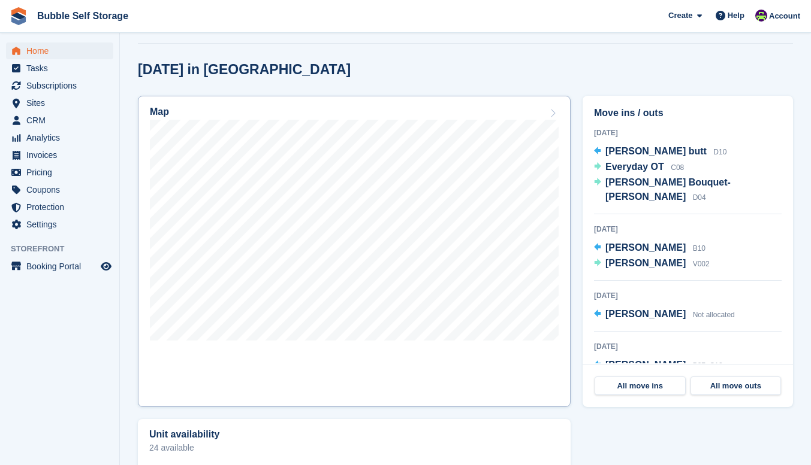 The image size is (811, 465). What do you see at coordinates (736, 16) in the screenshot?
I see `span: Help` at bounding box center [736, 16].